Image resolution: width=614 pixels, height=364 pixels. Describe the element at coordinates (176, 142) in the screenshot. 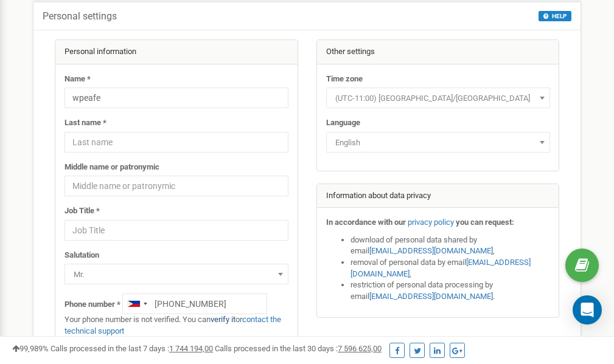

I see `input: Last name` at that location.